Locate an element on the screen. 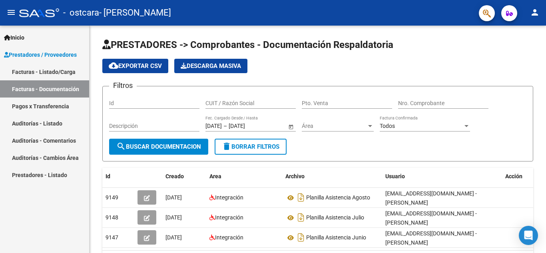 The height and width of the screenshot is (253, 546). div: Open Intercom Messenger is located at coordinates (528, 235).